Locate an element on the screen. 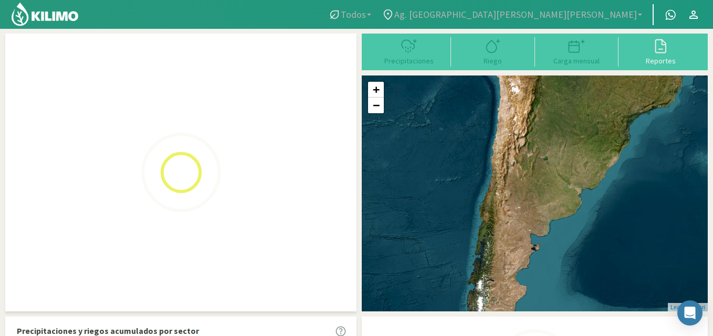  div: Reportes is located at coordinates (660, 61).